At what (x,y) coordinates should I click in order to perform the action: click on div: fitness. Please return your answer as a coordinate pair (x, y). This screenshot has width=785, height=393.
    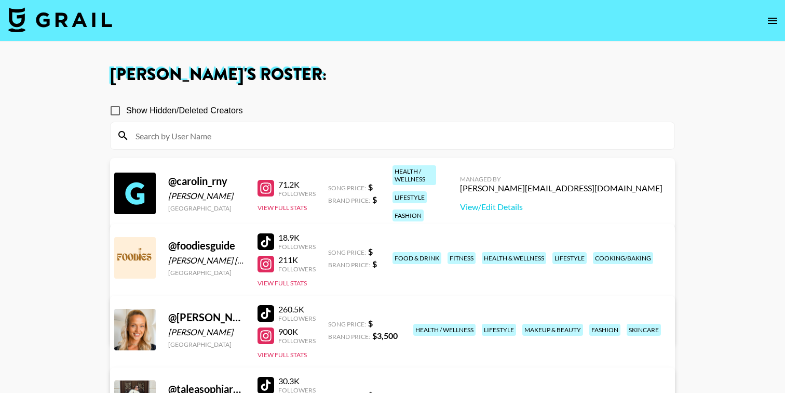
    Looking at the image, I should click on (462, 258).